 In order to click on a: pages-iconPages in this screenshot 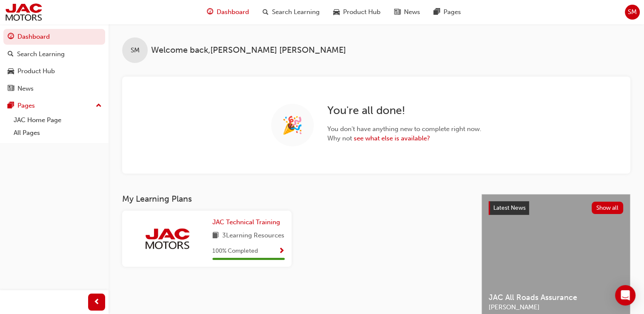, I will do `click(447, 12)`.